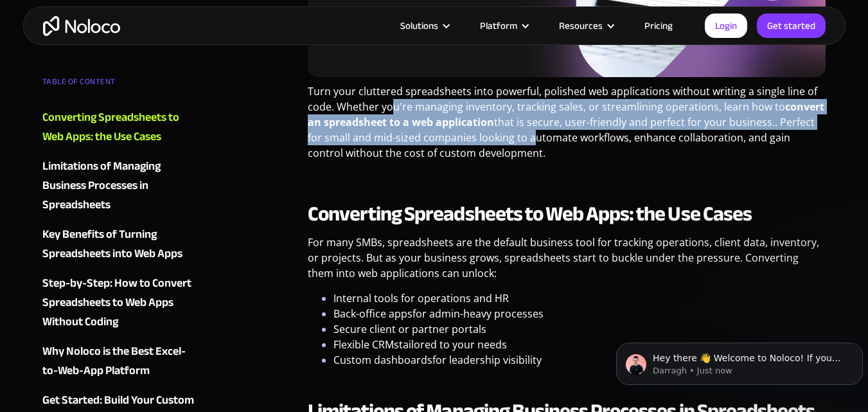 This screenshot has width=868, height=412. I want to click on div: Why Noloco is the Best Excel-to-Web-App Platform, so click(120, 361).